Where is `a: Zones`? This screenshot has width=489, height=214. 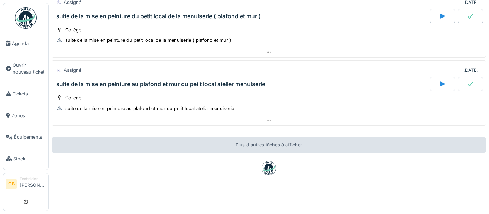 a: Zones is located at coordinates (26, 116).